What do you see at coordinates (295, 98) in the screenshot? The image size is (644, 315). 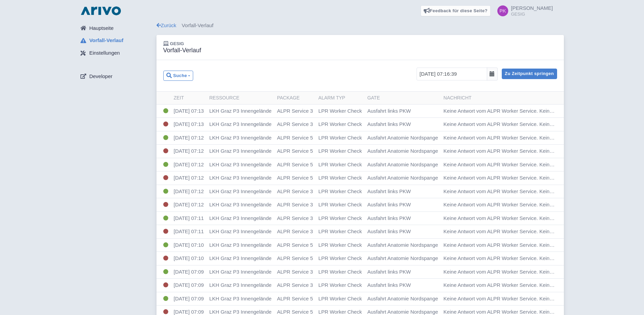 I see `th: Package` at bounding box center [295, 98].